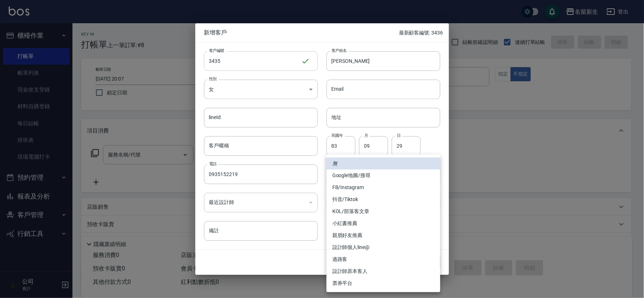 Image resolution: width=644 pixels, height=298 pixels. Describe the element at coordinates (383, 223) in the screenshot. I see `li: 小紅書推薦` at that location.